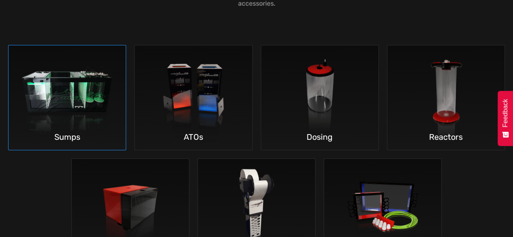  What do you see at coordinates (446, 98) in the screenshot?
I see `a: ReactorsReactors` at bounding box center [446, 98].